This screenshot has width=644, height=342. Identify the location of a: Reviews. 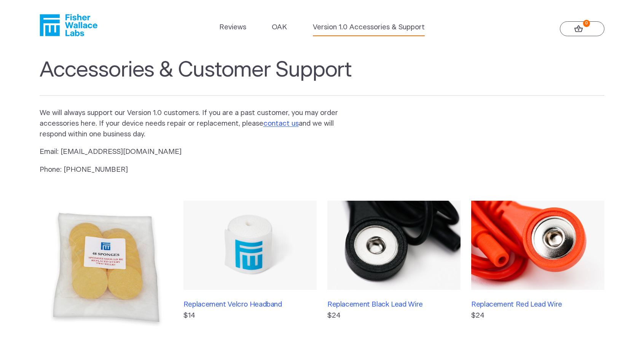
(233, 28).